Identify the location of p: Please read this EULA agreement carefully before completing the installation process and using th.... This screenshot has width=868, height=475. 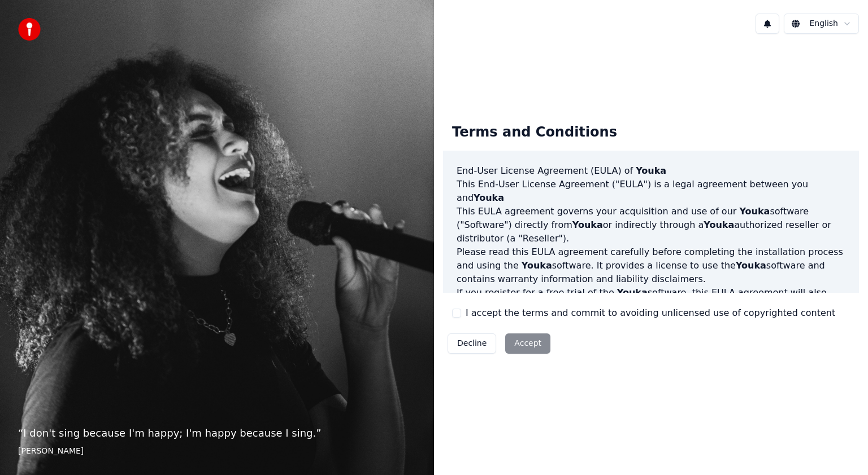
(651, 266).